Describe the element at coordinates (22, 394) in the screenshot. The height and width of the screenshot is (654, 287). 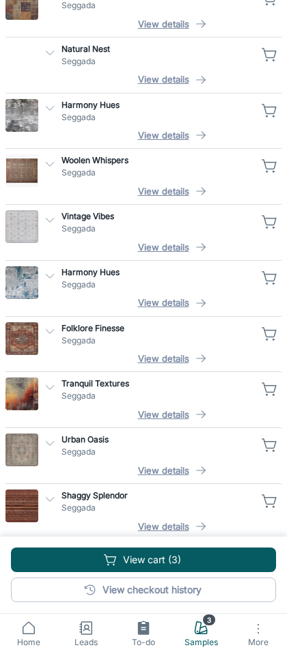
I see `img: Tranquil Textures` at that location.